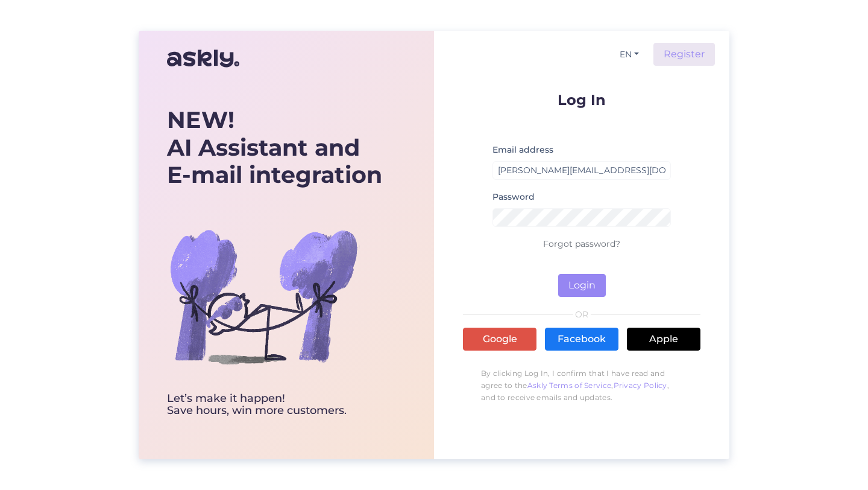 The image size is (868, 490). Describe the element at coordinates (582, 170) in the screenshot. I see `input: Enter email` at that location.